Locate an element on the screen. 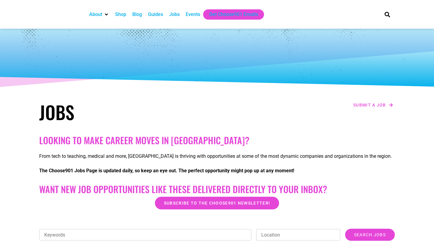  div: Shop is located at coordinates (121, 14).